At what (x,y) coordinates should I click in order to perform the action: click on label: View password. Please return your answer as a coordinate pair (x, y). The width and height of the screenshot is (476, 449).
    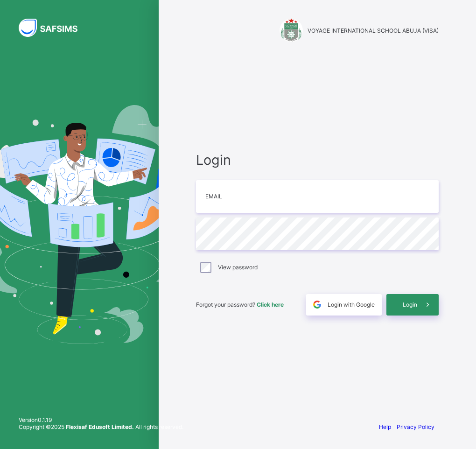
    Looking at the image, I should click on (238, 267).